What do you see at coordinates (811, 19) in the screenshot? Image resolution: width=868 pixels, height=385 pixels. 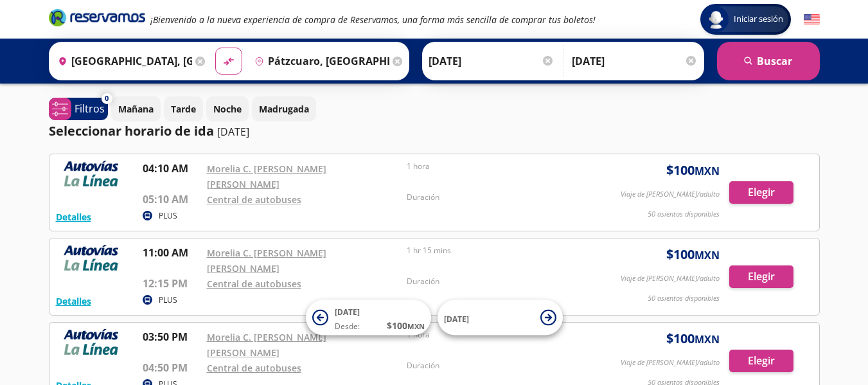 I see `button: English` at bounding box center [811, 19].